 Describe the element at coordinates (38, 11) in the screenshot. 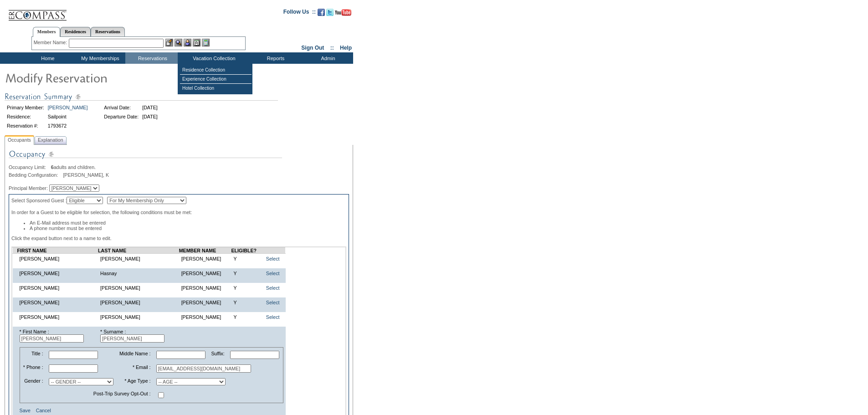

I see `img: Compass Home` at that location.